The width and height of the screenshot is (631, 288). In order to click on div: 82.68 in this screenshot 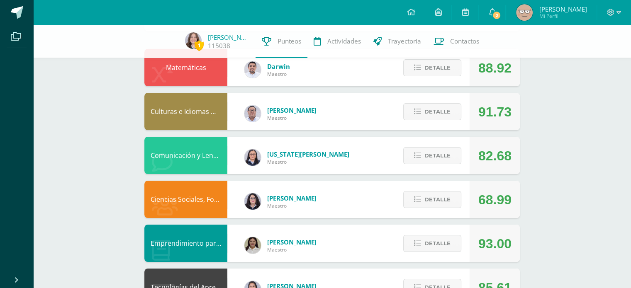, I will do `click(495, 156)`.